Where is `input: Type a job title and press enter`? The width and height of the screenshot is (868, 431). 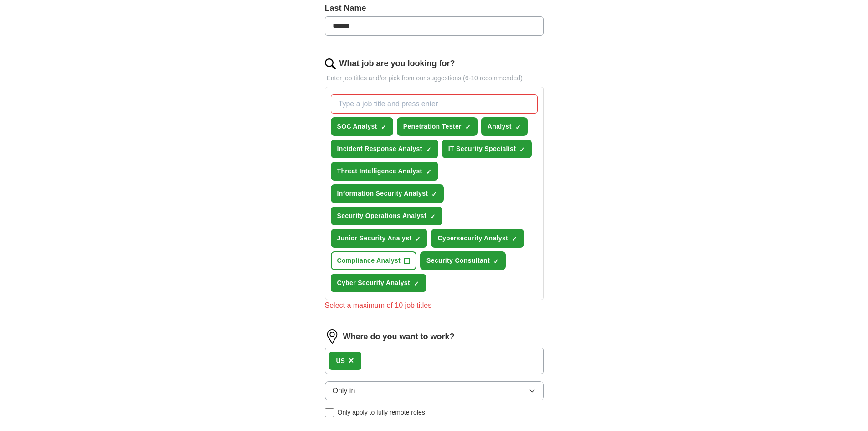
input: Type a job title and press enter is located at coordinates (434, 104).